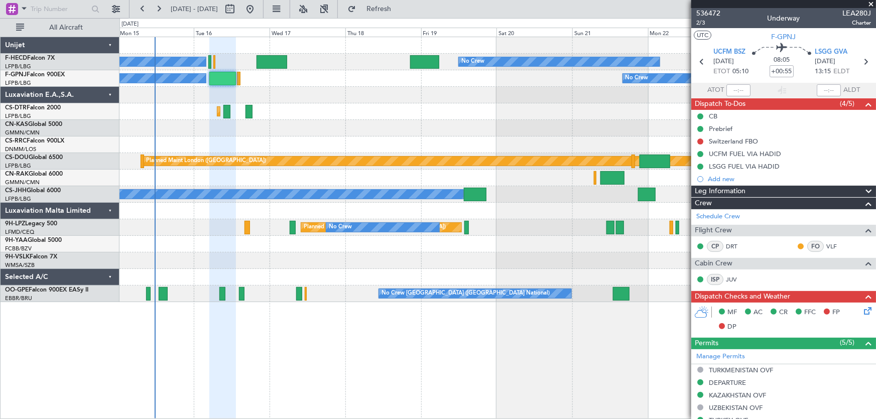  What do you see at coordinates (34, 124) in the screenshot?
I see `a: CN-KASGlobal 5000` at bounding box center [34, 124].